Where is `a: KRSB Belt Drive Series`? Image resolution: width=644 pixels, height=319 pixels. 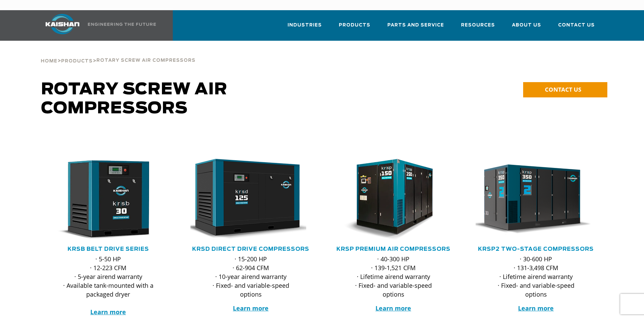 a: KRSB Belt Drive Series is located at coordinates (108, 249).